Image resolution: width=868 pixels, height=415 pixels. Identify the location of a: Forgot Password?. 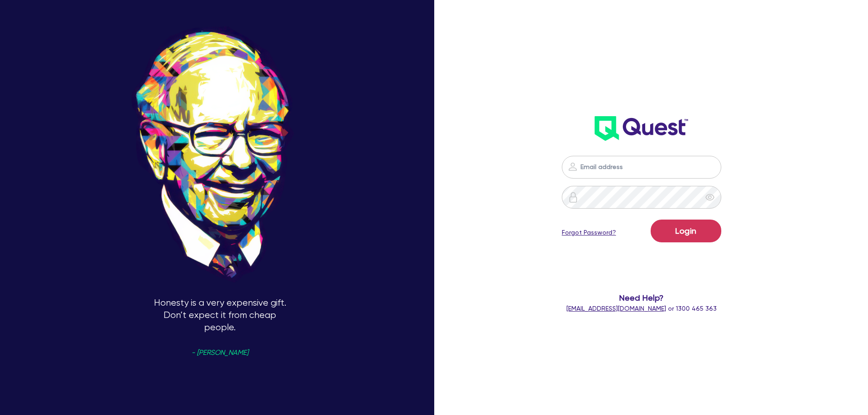
(589, 232).